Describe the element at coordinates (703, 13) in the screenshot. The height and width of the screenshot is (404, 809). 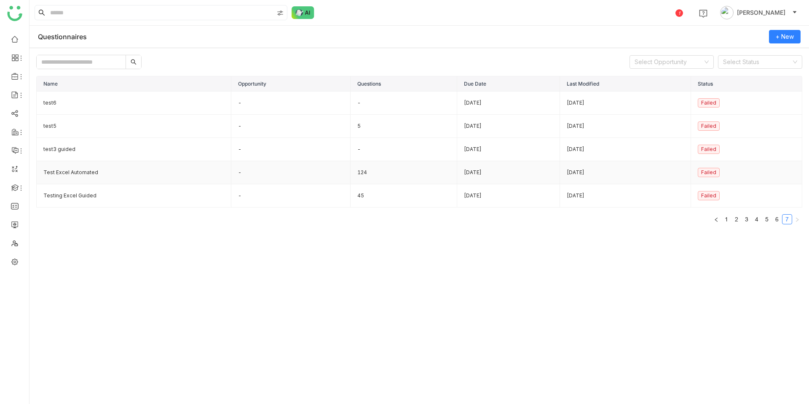
I see `img: help.svg` at that location.